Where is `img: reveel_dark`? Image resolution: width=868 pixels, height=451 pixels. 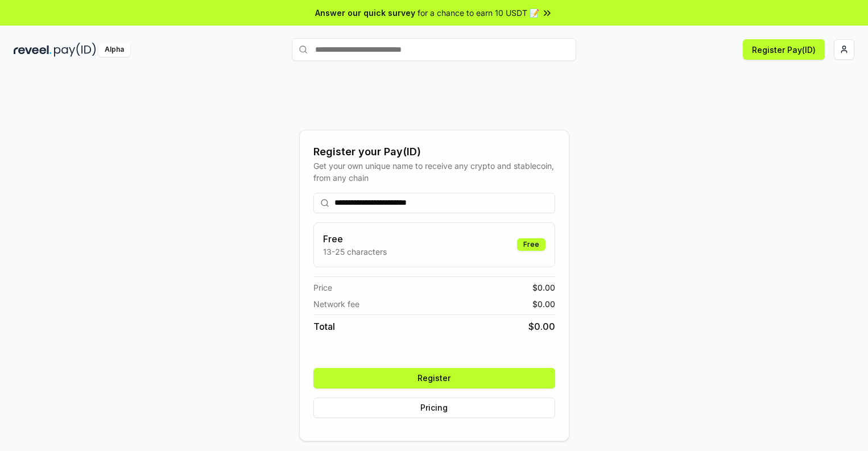
img: reveel_dark is located at coordinates (33, 49).